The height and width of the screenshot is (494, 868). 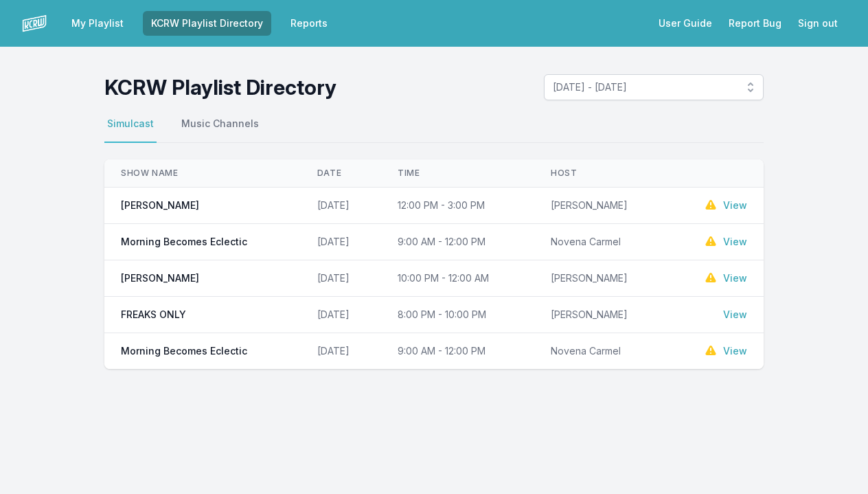 I want to click on td: 10:00 PM - 12:00 AM, so click(x=458, y=278).